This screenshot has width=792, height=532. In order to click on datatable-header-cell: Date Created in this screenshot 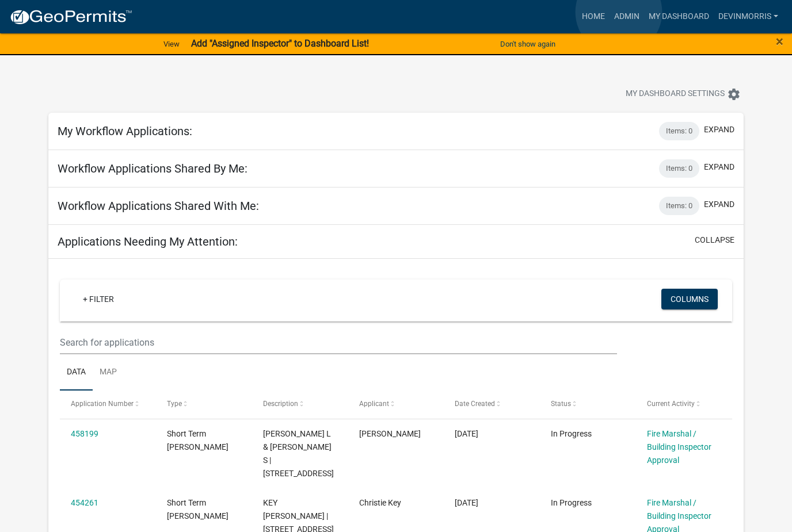, I will do `click(492, 404)`.